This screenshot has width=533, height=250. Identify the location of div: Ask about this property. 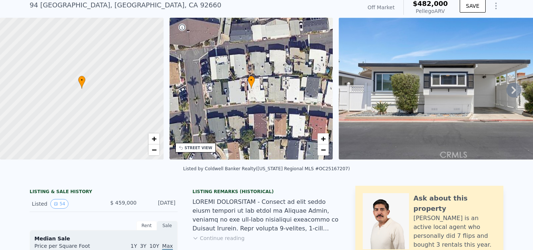
(454, 204).